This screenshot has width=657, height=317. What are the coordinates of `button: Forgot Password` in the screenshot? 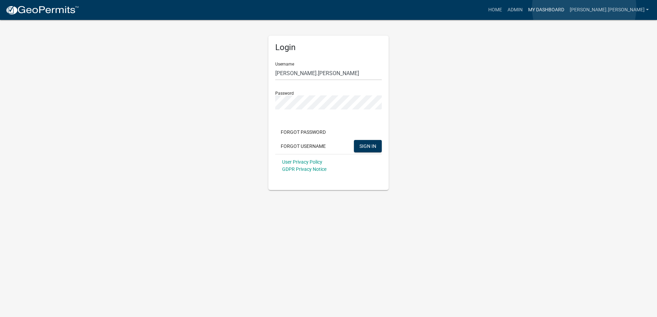 It's located at (303, 132).